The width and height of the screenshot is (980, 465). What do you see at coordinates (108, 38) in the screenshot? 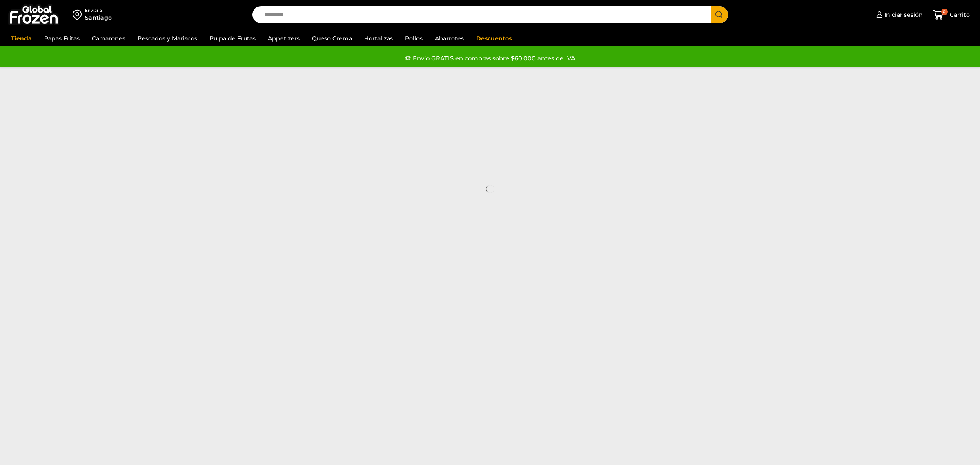
I see `a: Camarones` at bounding box center [108, 38].